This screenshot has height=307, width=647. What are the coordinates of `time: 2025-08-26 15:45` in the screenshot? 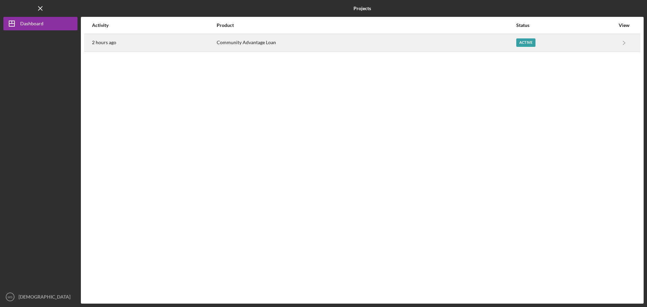 It's located at (104, 42).